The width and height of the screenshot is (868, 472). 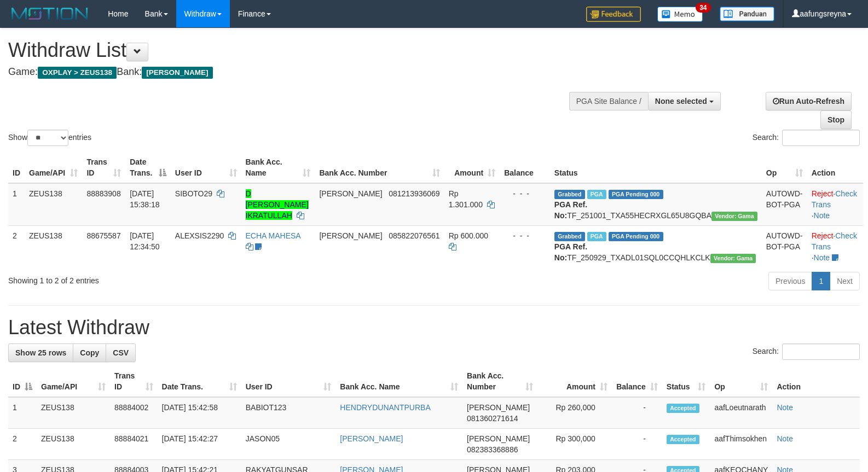 What do you see at coordinates (53, 167) in the screenshot?
I see `th: Game/API: activate to sort column ascending` at bounding box center [53, 167].